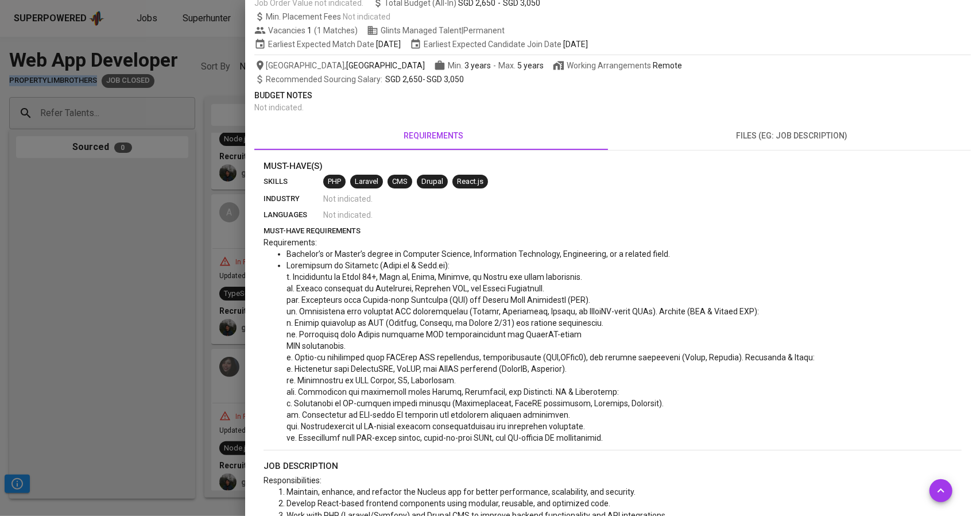 This screenshot has width=980, height=516. What do you see at coordinates (292, 480) in the screenshot?
I see `span: Responsibilities:` at bounding box center [292, 480].